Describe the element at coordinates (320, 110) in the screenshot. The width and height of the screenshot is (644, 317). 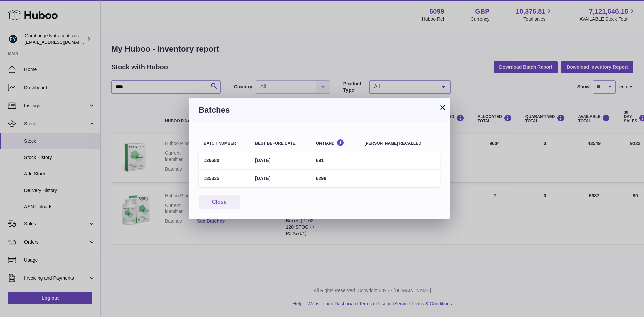
I see `h3: Batches` at that location.